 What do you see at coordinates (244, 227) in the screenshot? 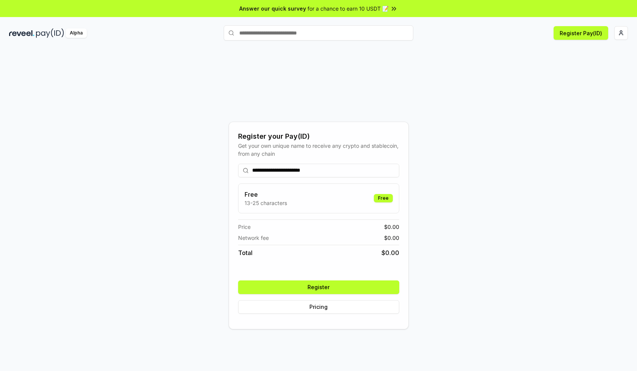
I see `span: Price` at bounding box center [244, 227].